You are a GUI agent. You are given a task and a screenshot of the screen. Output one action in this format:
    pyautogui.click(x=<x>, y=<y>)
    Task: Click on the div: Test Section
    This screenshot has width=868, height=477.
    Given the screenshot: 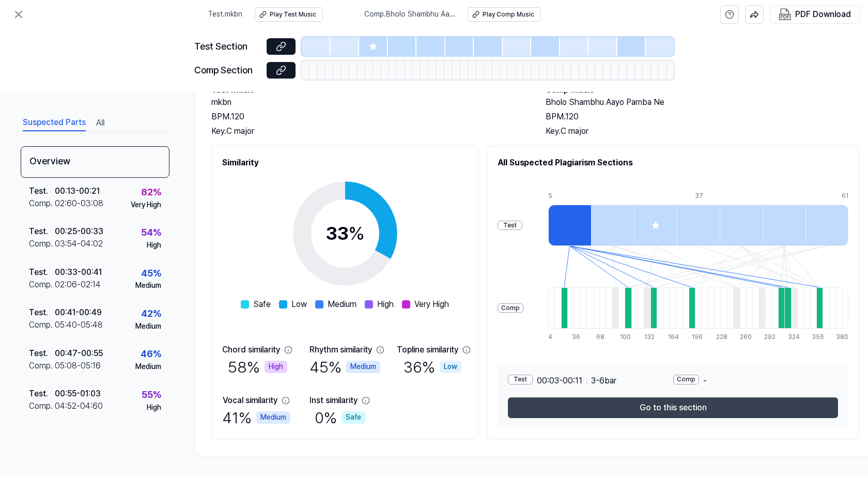 What is the action you would take?
    pyautogui.click(x=228, y=47)
    